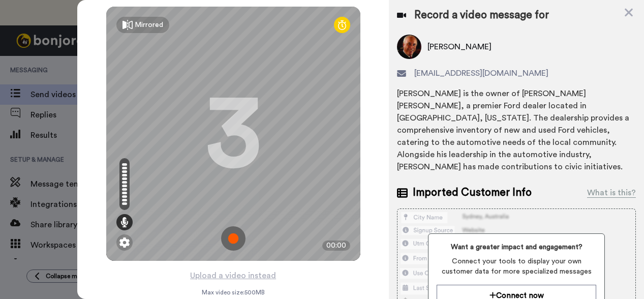 This screenshot has width=644, height=299. I want to click on img: ic_record_start.svg, so click(233, 238).